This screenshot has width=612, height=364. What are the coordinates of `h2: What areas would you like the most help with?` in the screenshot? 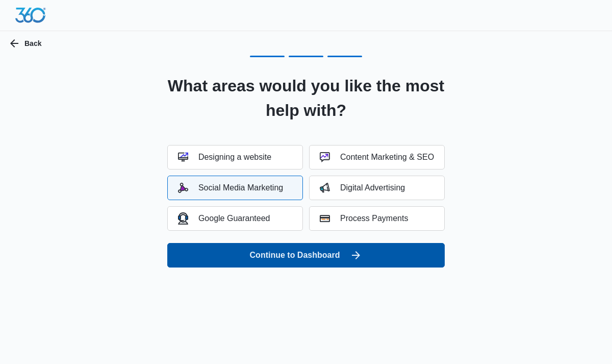 It's located at (306, 98).